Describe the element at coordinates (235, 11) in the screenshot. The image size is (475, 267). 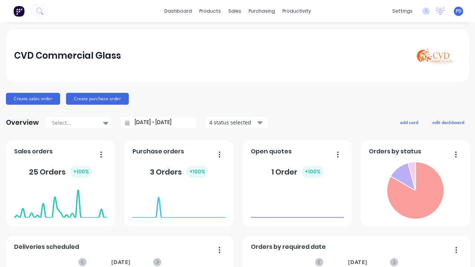
I see `div: sales` at that location.